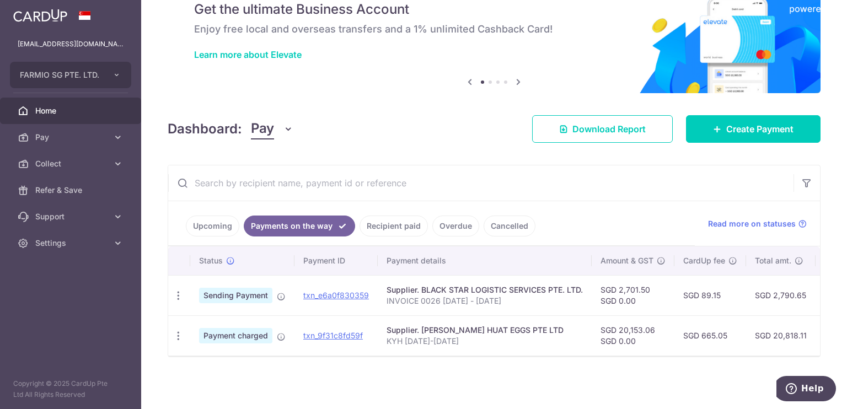 This screenshot has height=409, width=847. What do you see at coordinates (711, 295) in the screenshot?
I see `td: SGD 89.15` at bounding box center [711, 295].